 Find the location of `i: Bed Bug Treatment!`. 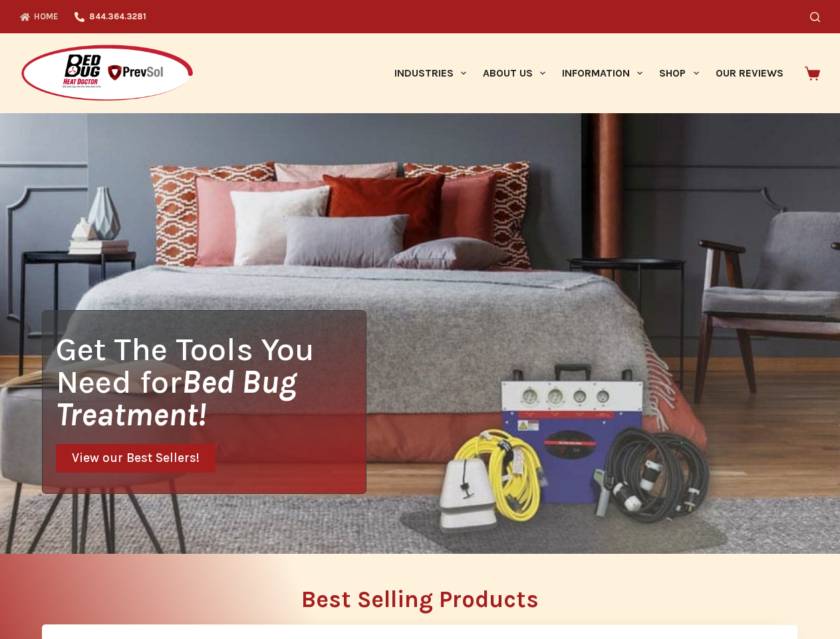

i: Bed Bug Treatment! is located at coordinates (176, 398).